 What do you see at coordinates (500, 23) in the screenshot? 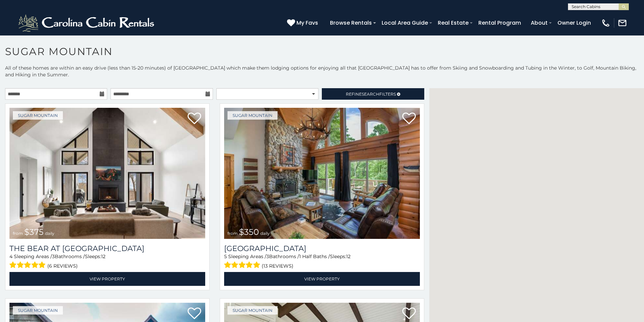
I see `a: Rental Program` at bounding box center [500, 23].